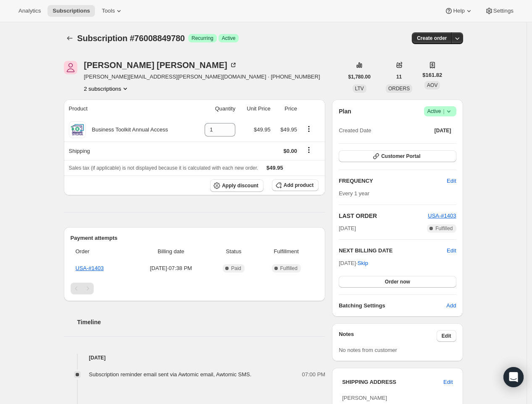  Describe the element at coordinates (442, 216) in the screenshot. I see `button: USA-#1403` at that location.